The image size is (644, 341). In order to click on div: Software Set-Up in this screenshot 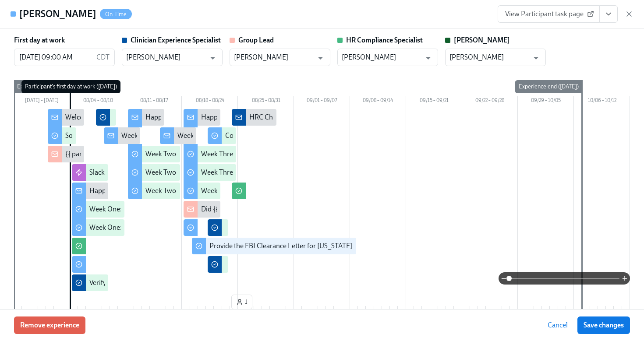, I will do `click(89, 136)`.